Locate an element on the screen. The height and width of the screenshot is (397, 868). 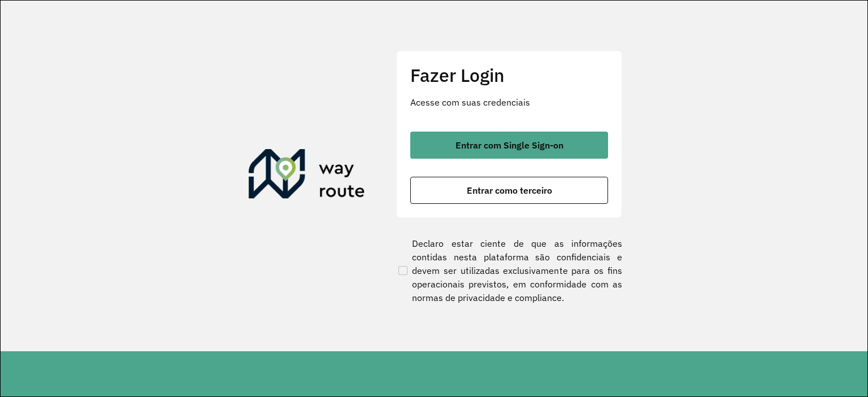
p: Acesse com suas credenciais is located at coordinates (509, 102).